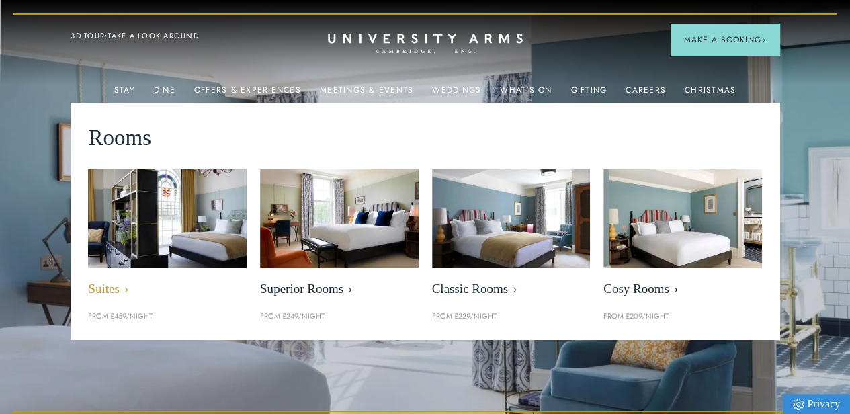 The height and width of the screenshot is (414, 850). What do you see at coordinates (134, 36) in the screenshot?
I see `a: 3D TOUR:TAKE A LOOK AROUND` at bounding box center [134, 36].